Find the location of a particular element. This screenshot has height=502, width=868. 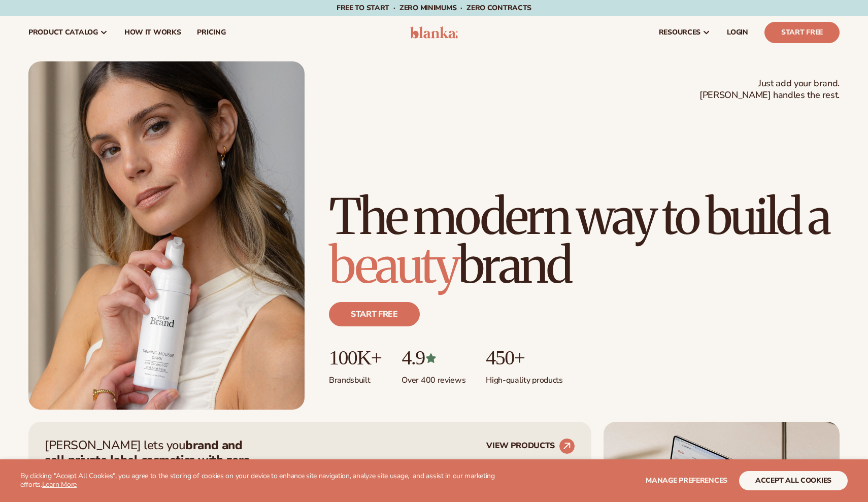

span: pricing is located at coordinates (211, 33).